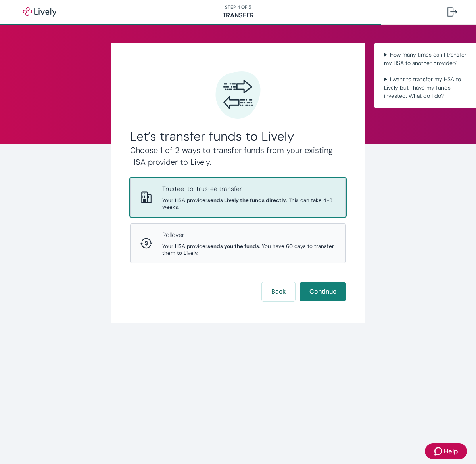  What do you see at coordinates (428, 59) in the screenshot?
I see `summary: How many times can I transfer my HSA to another provider?` at bounding box center [428, 59].